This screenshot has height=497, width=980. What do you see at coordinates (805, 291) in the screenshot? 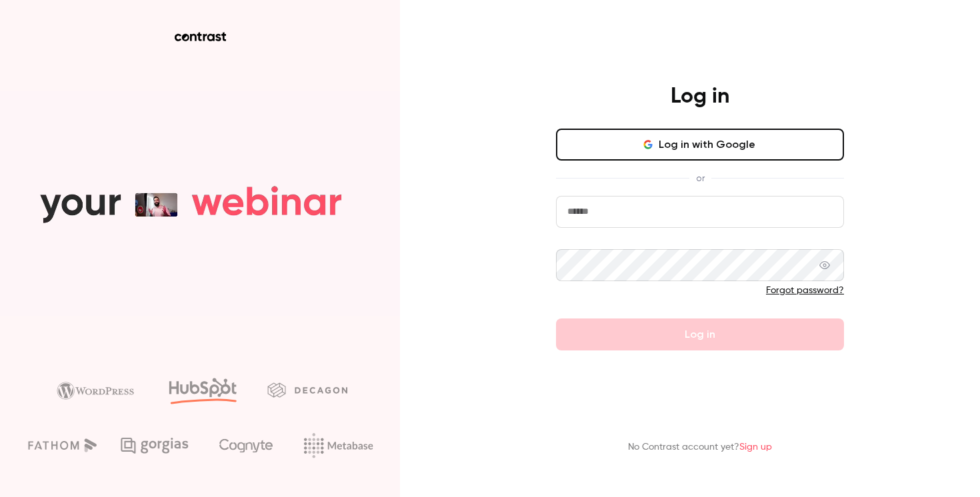
I see `a: Forgot password?` at bounding box center [805, 291].